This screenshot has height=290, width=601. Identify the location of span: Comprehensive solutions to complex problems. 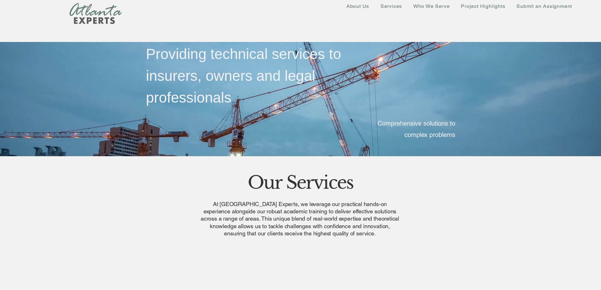
(417, 129).